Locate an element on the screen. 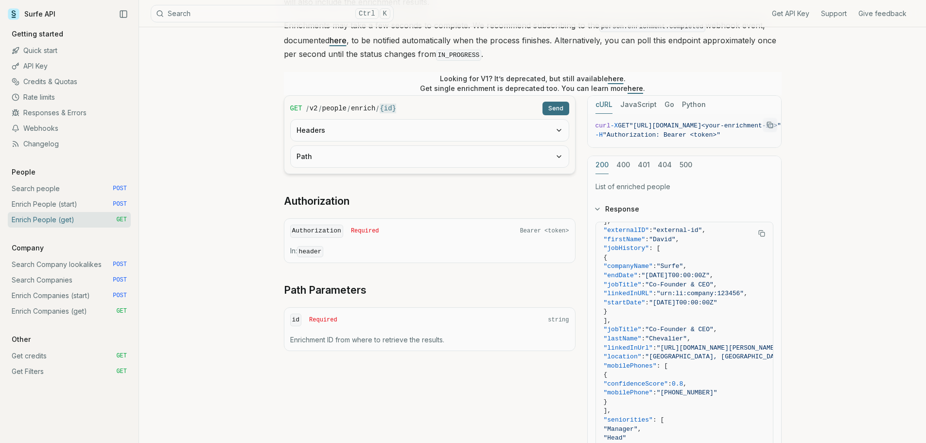 Image resolution: width=926 pixels, height=443 pixels. span: "Head" is located at coordinates (615, 437).